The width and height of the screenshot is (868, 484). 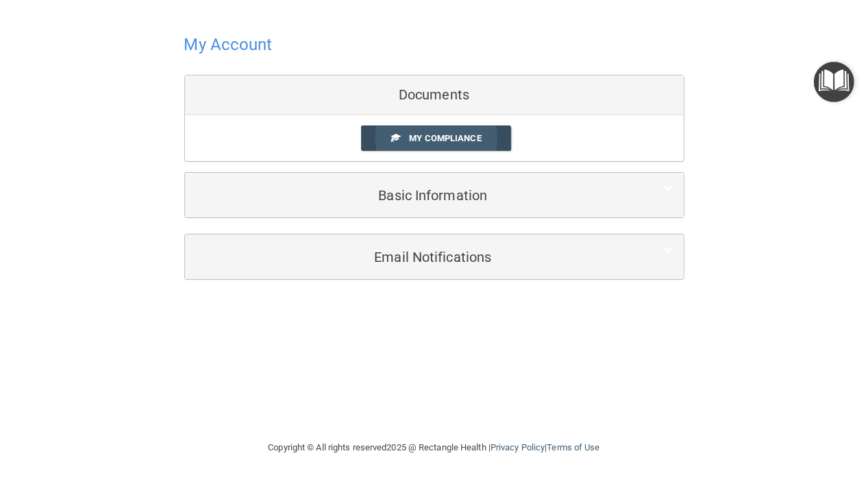 What do you see at coordinates (228, 44) in the screenshot?
I see `h4: My Account` at bounding box center [228, 44].